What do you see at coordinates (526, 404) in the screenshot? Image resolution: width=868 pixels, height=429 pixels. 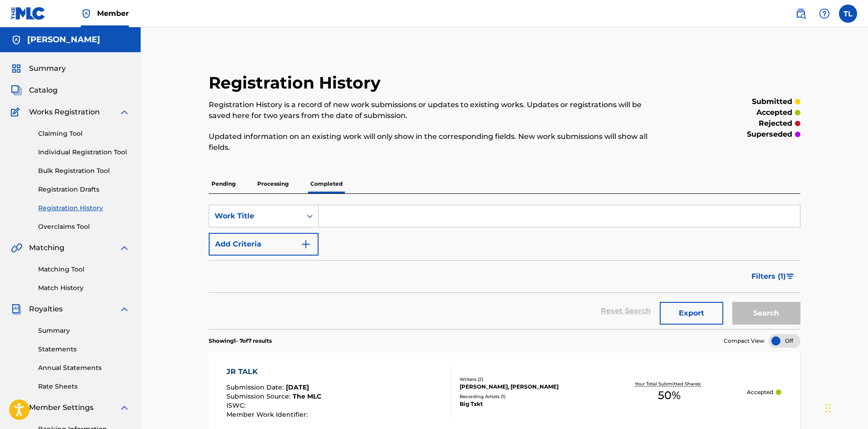 I see `div: Big Txkt` at bounding box center [526, 404].